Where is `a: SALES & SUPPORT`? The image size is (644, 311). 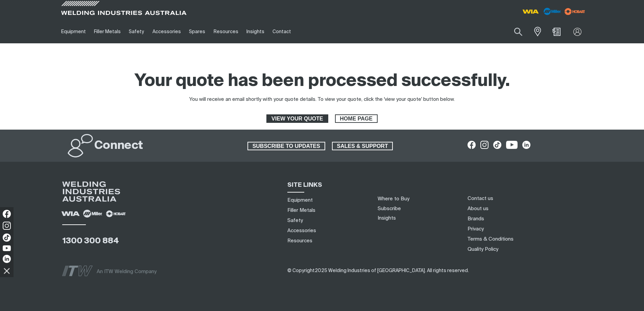 a: SALES & SUPPORT is located at coordinates (362, 146).